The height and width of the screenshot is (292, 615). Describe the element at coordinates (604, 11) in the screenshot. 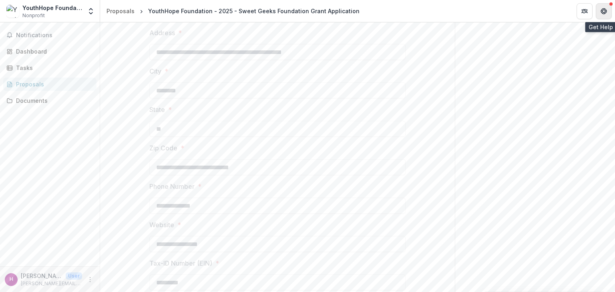

I see `button: Get Help` at that location.